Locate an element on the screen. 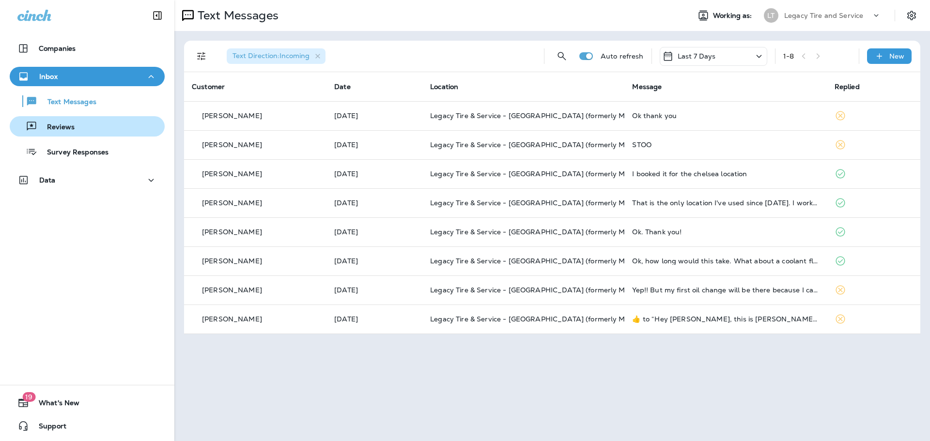  p: Oct 9, 2025 10:46 AM is located at coordinates (375, 261).